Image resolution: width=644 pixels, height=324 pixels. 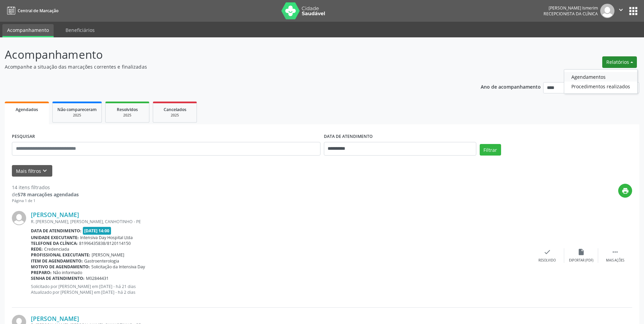 What do you see at coordinates (45, 187) in the screenshot?
I see `div: 14 itens filtrados` at bounding box center [45, 187].